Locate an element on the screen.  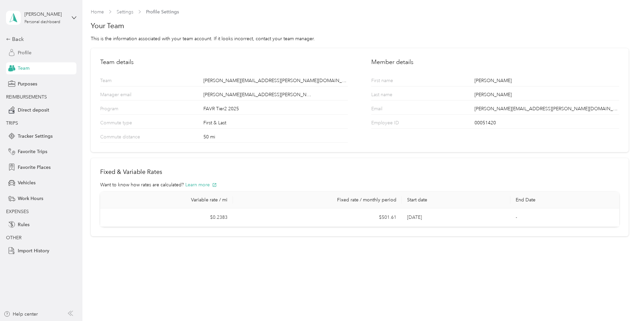
span: Purposes is located at coordinates (27, 84).